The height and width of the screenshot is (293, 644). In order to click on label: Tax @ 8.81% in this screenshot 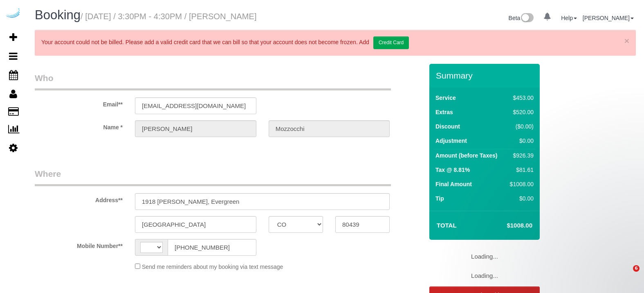, I will do `click(453, 170)`.